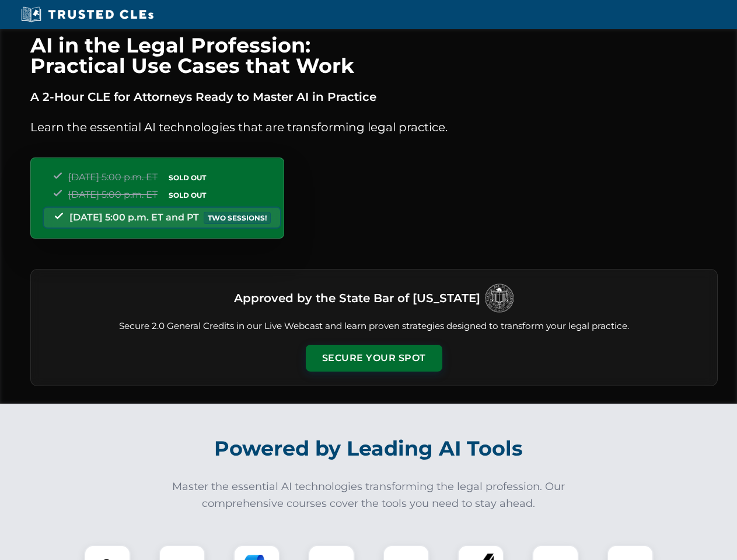  Describe the element at coordinates (374, 55) in the screenshot. I see `h1: AI in the Legal Profession: Practical Use Cases that Work` at that location.